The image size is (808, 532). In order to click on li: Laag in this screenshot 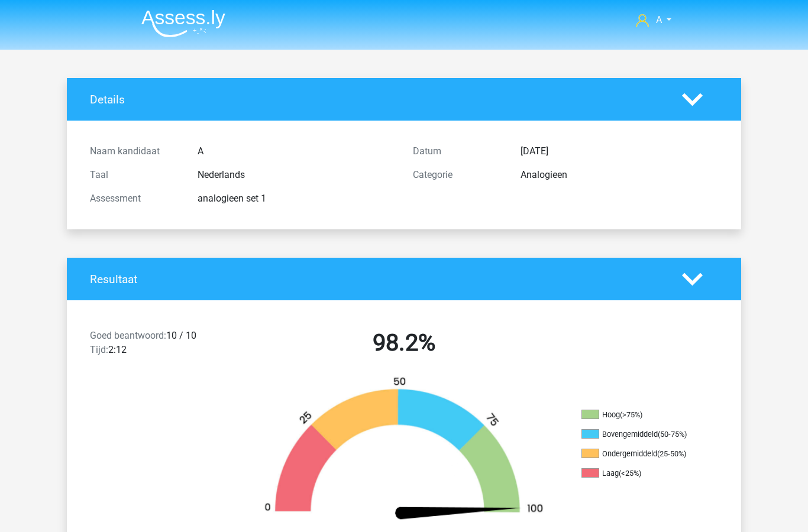, I will do `click(641, 474)`.